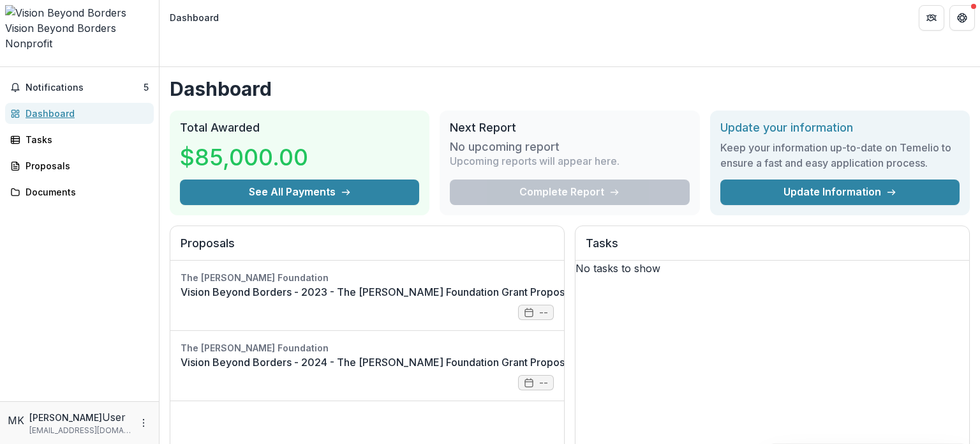 The image size is (980, 444). Describe the element at coordinates (79, 113) in the screenshot. I see `a: Dashboard` at that location.